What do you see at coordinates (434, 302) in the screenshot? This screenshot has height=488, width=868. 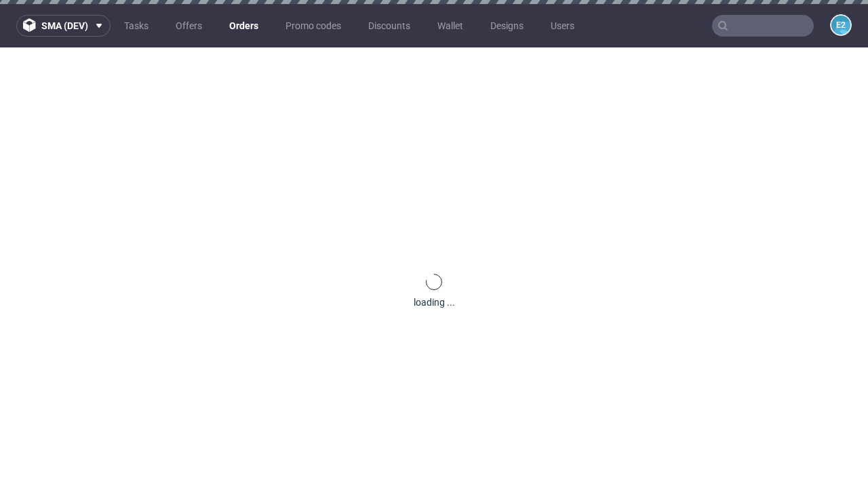 I see `div: loading ...` at bounding box center [434, 302].